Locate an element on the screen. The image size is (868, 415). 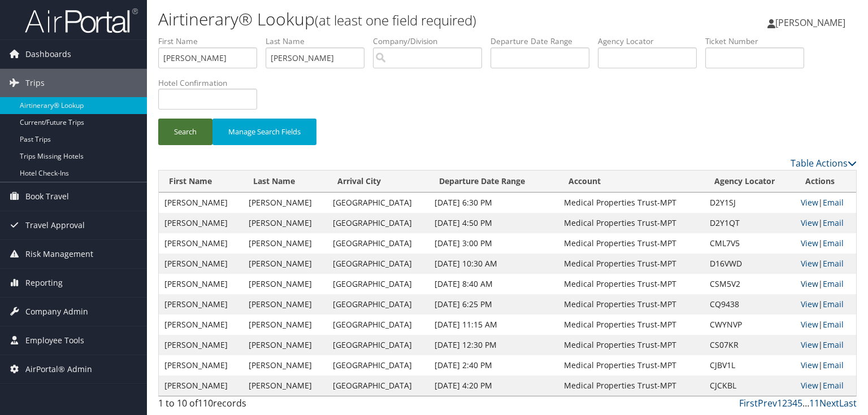
label: Company/Division is located at coordinates (432, 41).